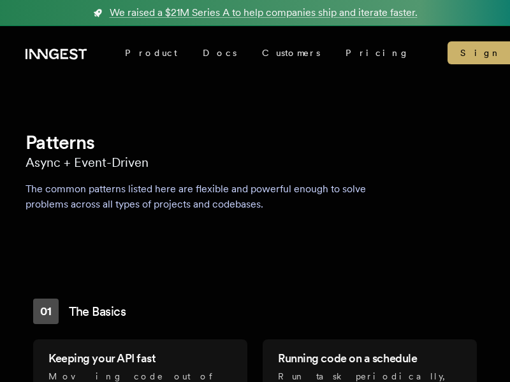 The width and height of the screenshot is (510, 382). I want to click on p: The common patterns listed here are flexible and powerful enough to solve problems across all typ..., so click(209, 197).